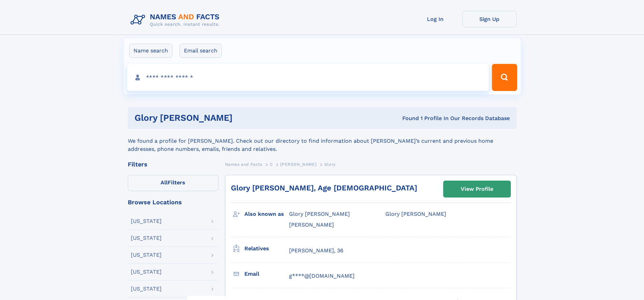  What do you see at coordinates (267, 214) in the screenshot?
I see `h3: Also known as` at bounding box center [267, 214].